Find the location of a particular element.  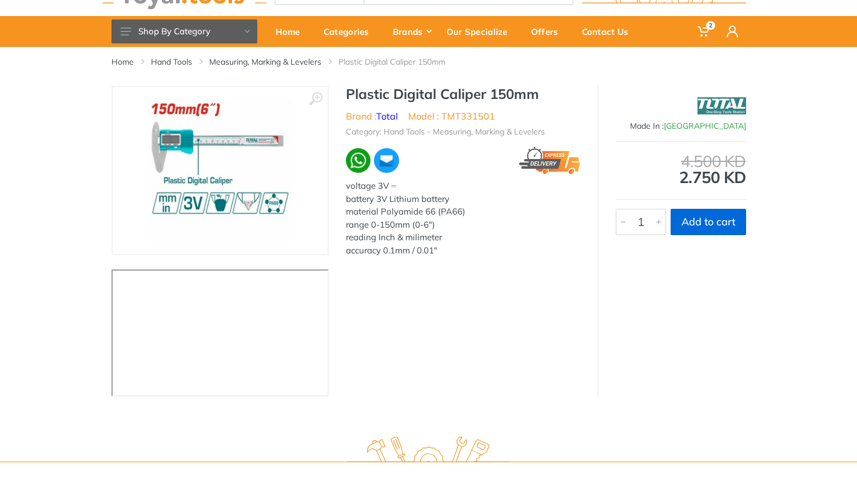

nav: breadcrumb is located at coordinates (429, 62).